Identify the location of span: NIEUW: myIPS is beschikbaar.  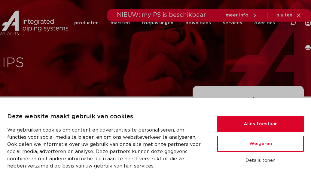
(161, 15).